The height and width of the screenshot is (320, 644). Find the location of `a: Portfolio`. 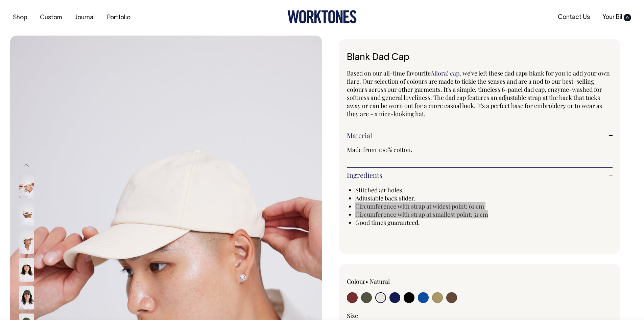

a: Portfolio is located at coordinates (119, 18).